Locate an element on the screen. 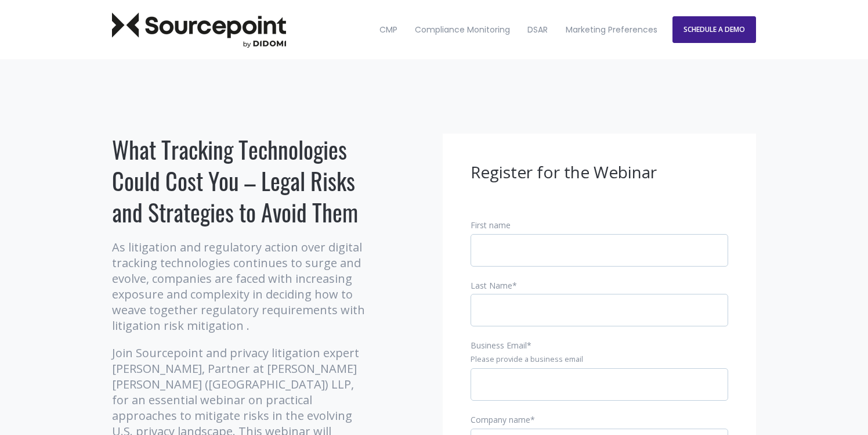 This screenshot has width=868, height=435. span: First name is located at coordinates (490, 225).